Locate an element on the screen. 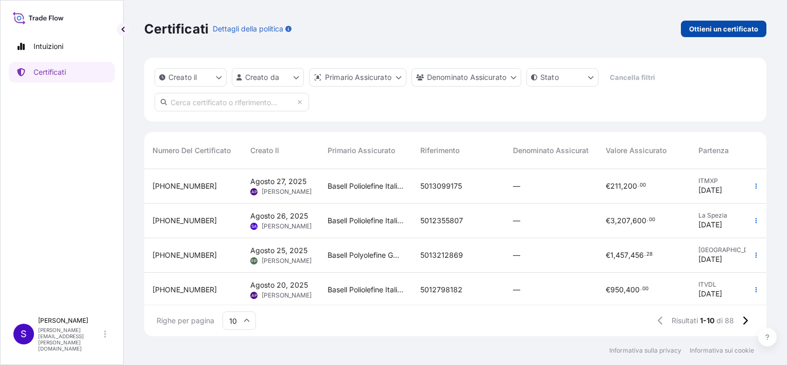 This screenshot has height=365, width=787. p: Primario Assicurato is located at coordinates (358, 77).